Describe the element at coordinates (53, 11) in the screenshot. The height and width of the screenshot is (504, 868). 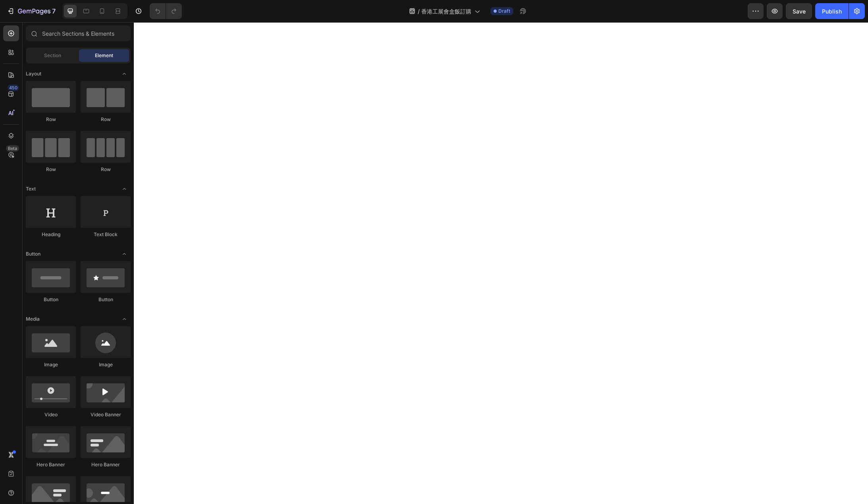
I see `p: 7` at that location.